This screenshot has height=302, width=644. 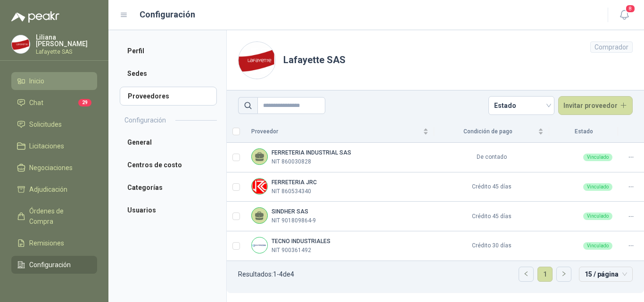 What do you see at coordinates (584, 131) in the screenshot?
I see `th: Estado` at bounding box center [584, 131].